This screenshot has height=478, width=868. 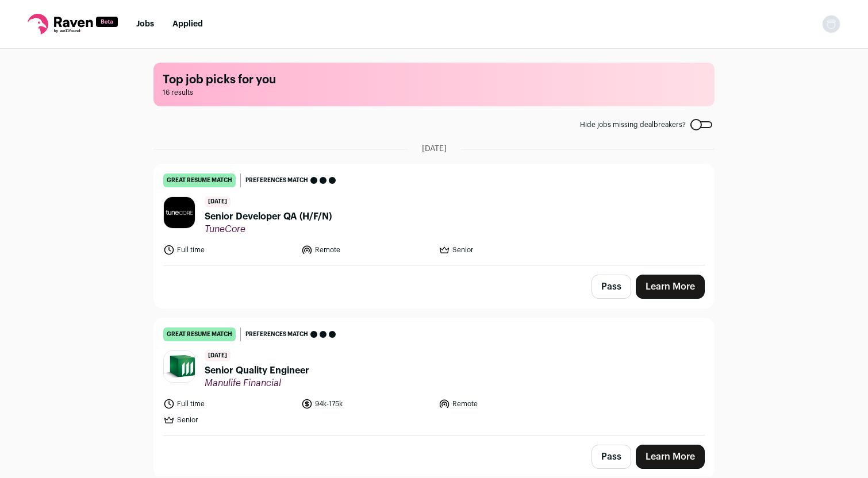 I want to click on img: nopic.png, so click(x=831, y=24).